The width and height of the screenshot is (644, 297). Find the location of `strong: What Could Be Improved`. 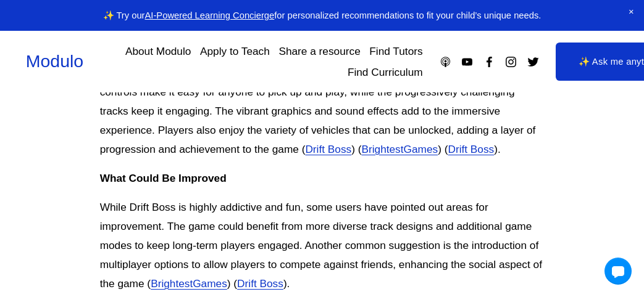

strong: What Could Be Improved is located at coordinates (163, 178).